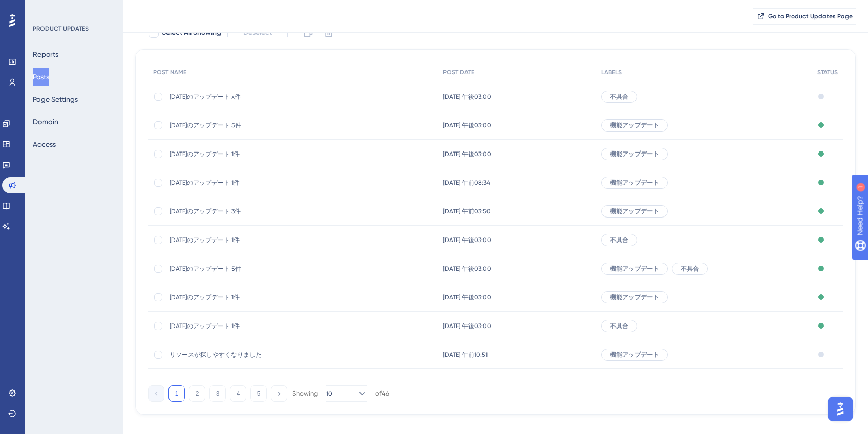  What do you see at coordinates (828, 72) in the screenshot?
I see `span: STATUS` at bounding box center [828, 72].